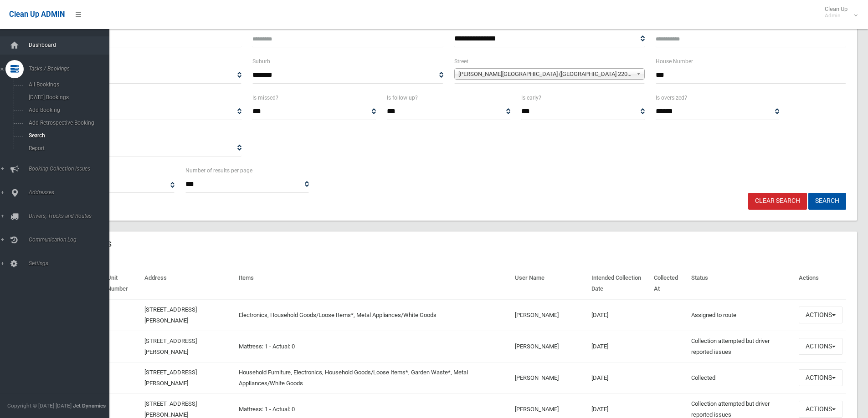 Image resolution: width=868 pixels, height=418 pixels. What do you see at coordinates (187, 283) in the screenshot?
I see `th: Address` at bounding box center [187, 283].